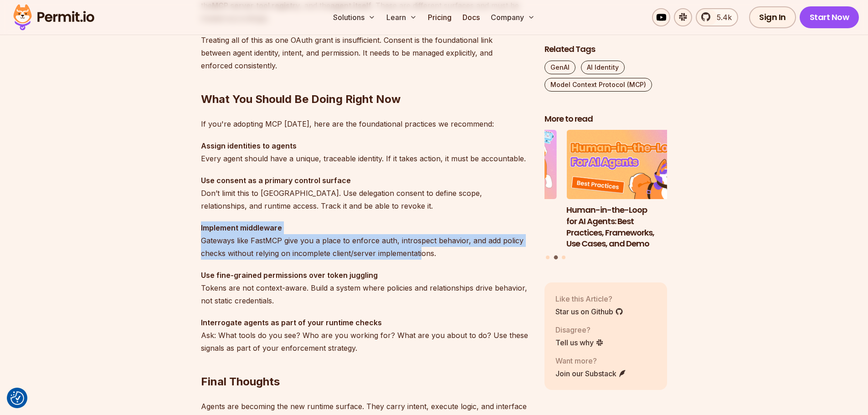 This screenshot has height=415, width=868. I want to click on p: Disagree?, so click(579, 330).